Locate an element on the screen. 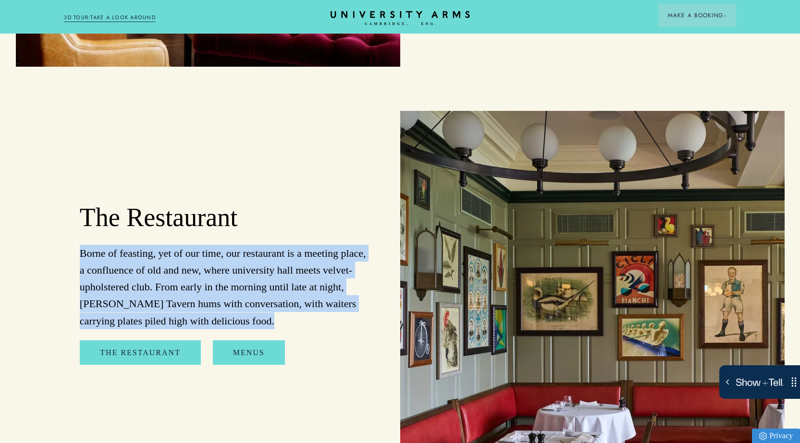 Image resolution: width=800 pixels, height=443 pixels. button: Make a BookingArrow icon is located at coordinates (697, 15).